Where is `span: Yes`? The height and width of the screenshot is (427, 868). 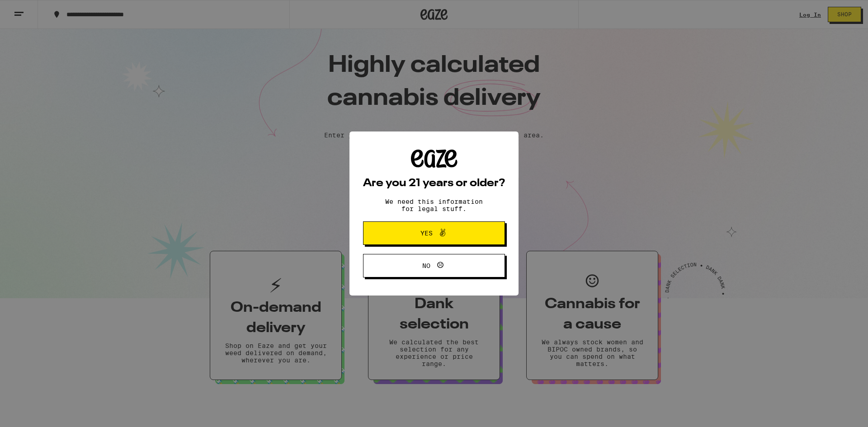 span: Yes is located at coordinates (426, 233).